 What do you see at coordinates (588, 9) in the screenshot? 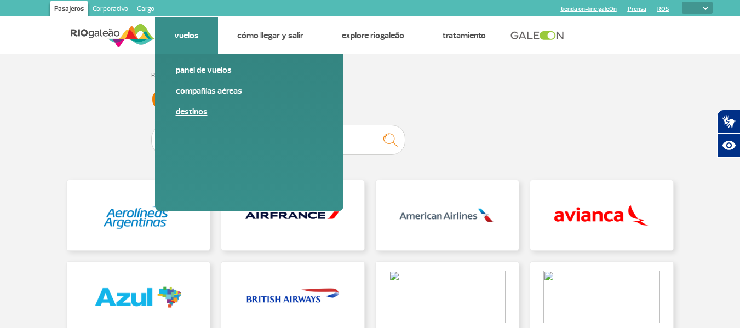
I see `a: tienda on-line galeOn` at bounding box center [588, 9].